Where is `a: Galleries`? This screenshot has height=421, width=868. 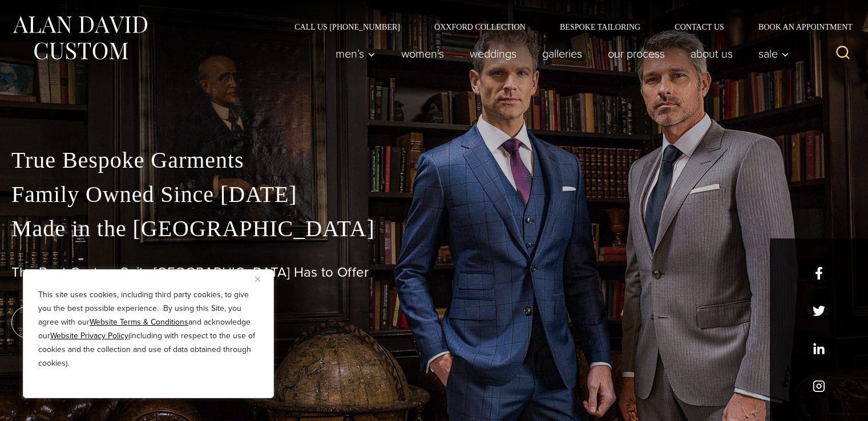 a: Galleries is located at coordinates (562, 54).